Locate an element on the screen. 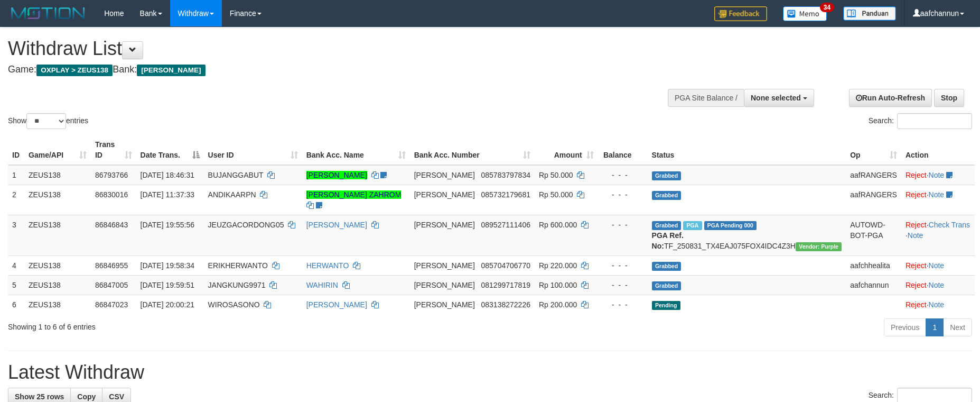  a: HERWANTO is located at coordinates (327, 265).